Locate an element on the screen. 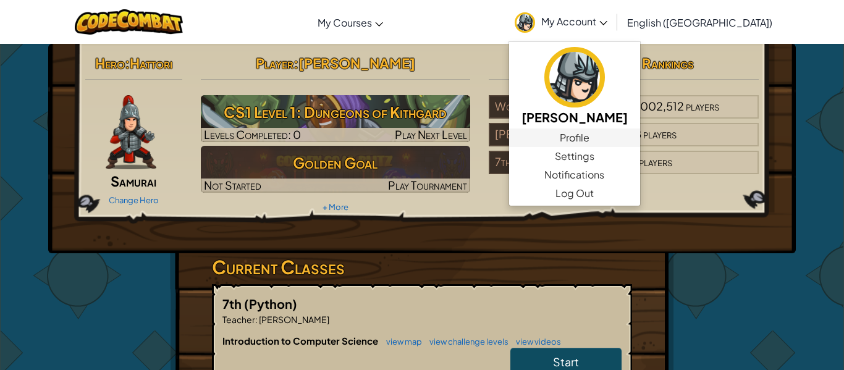 The image size is (844, 370). span: Notifications is located at coordinates (574, 175).